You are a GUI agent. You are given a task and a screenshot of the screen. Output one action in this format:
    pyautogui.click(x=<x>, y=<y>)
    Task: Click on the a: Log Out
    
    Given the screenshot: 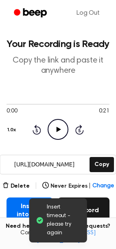 What is the action you would take?
    pyautogui.click(x=88, y=13)
    